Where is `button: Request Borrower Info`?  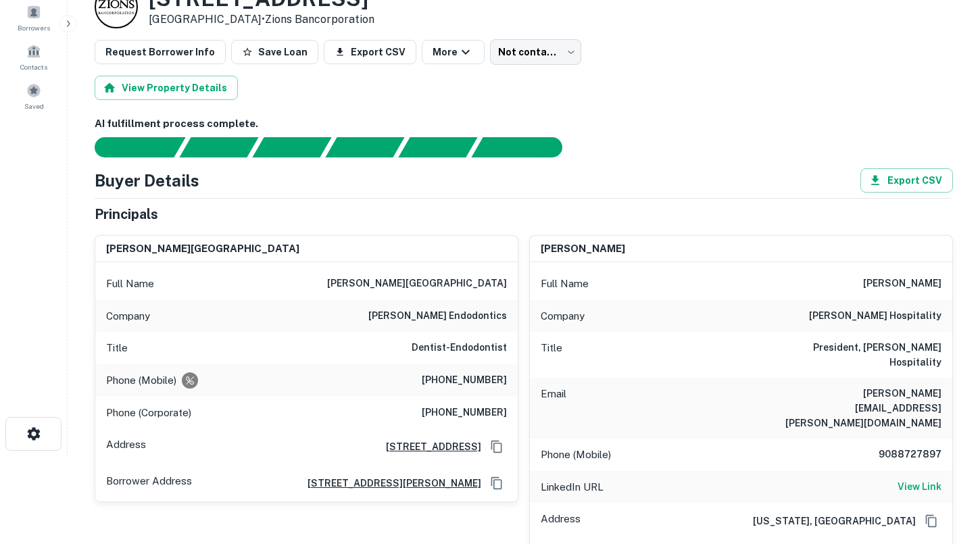 button: Request Borrower Info is located at coordinates (161, 52).